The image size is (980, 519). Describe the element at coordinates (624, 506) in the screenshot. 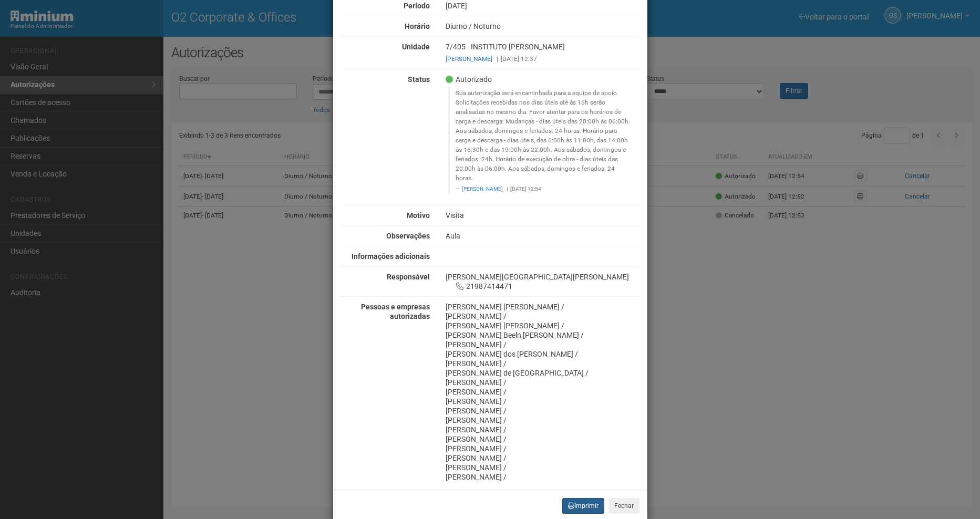

I see `button: Fechar` at that location.